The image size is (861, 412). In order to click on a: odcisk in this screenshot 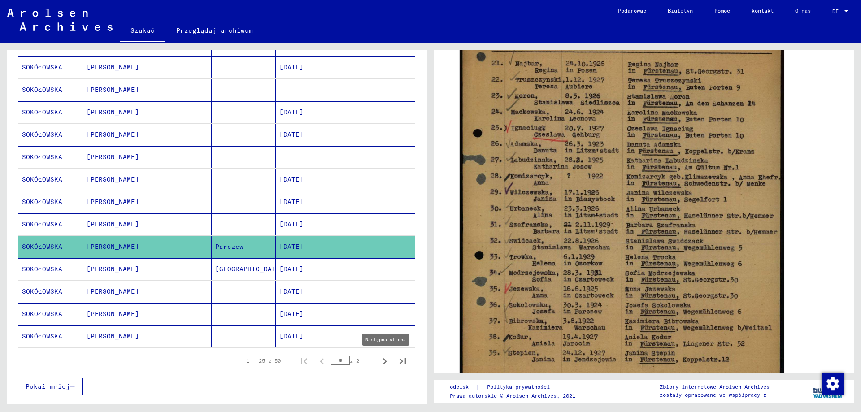, I will do `click(463, 387)`.